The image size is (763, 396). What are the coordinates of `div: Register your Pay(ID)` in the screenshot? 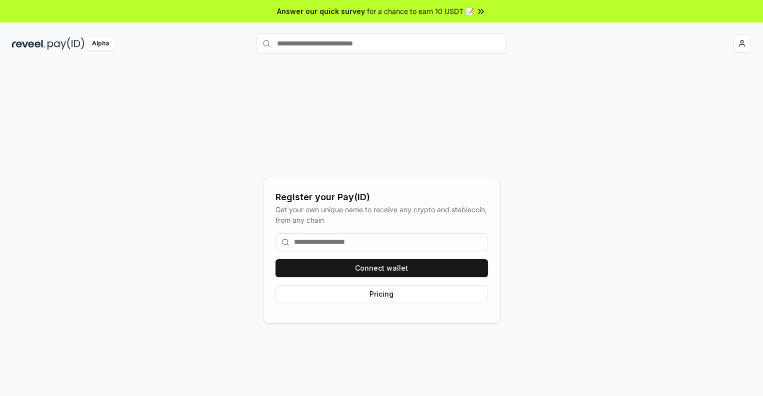 It's located at (381, 197).